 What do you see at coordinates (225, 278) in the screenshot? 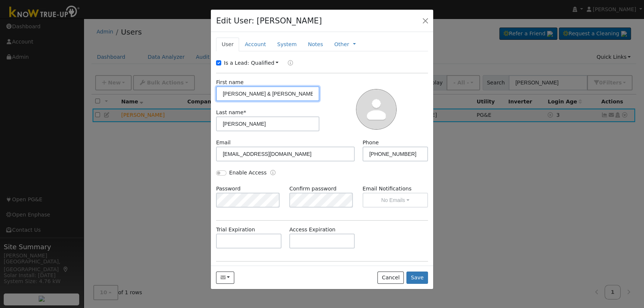
I see `button: dboudrrtrain@sbcglobal.net` at bounding box center [225, 278].